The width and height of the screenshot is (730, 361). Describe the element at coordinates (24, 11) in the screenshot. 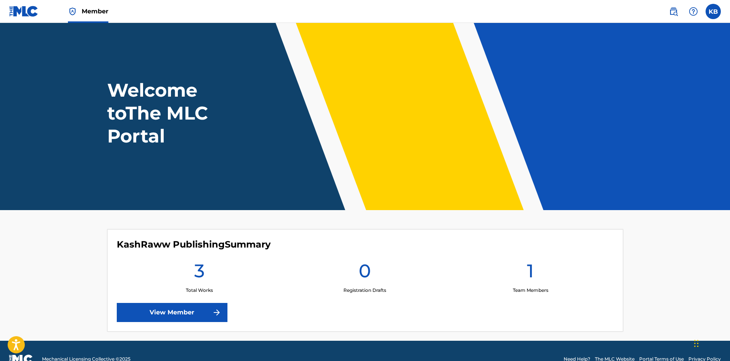

I see `img: MLC Logo` at that location.